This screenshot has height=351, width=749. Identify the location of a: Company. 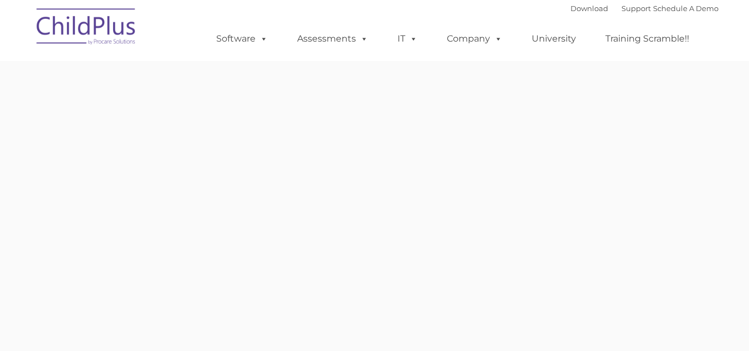
(474, 39).